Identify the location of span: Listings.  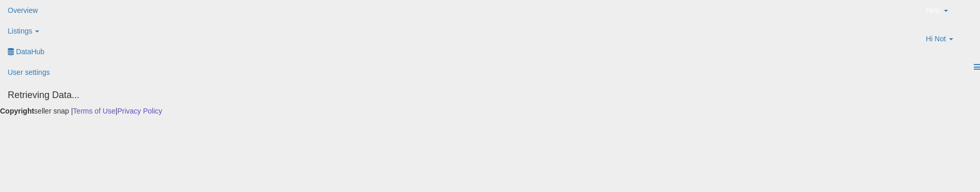
(20, 31).